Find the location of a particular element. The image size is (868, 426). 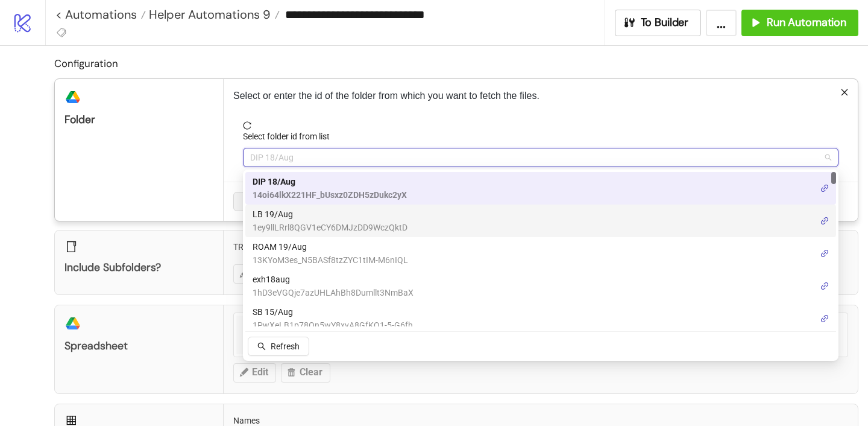

button: Refresh is located at coordinates (279, 346).